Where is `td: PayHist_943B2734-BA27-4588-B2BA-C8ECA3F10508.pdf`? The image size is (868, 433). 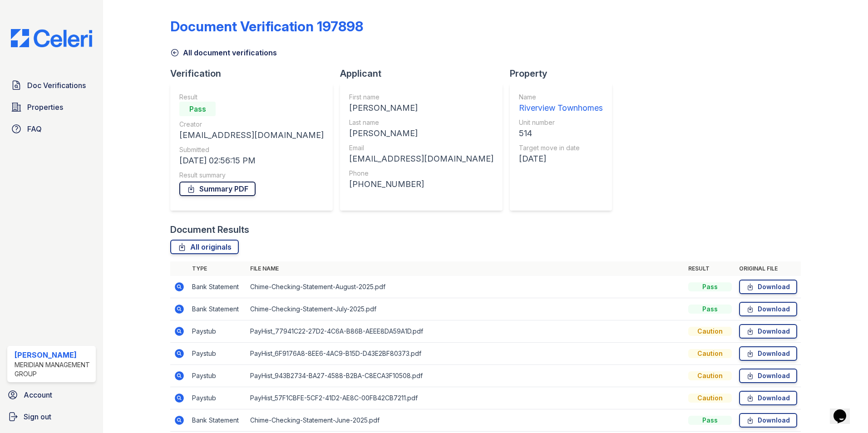 td: PayHist_943B2734-BA27-4588-B2BA-C8ECA3F10508.pdf is located at coordinates (465, 376).